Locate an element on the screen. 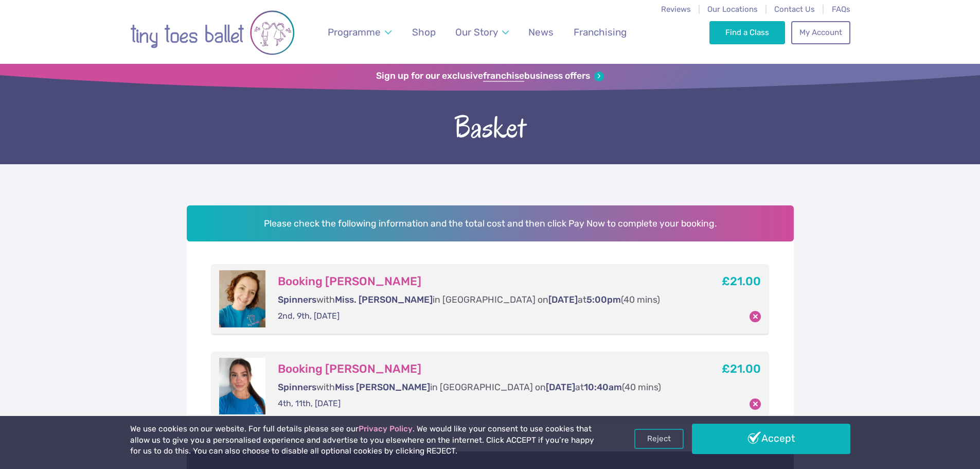  strong: franchise is located at coordinates (504, 76).